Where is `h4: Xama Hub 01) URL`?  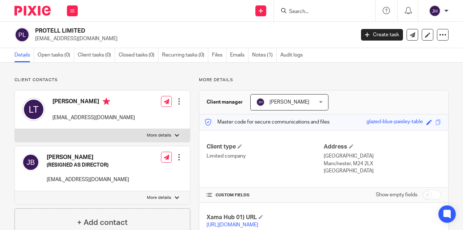
h4: Xama Hub 01) URL is located at coordinates (265, 217).